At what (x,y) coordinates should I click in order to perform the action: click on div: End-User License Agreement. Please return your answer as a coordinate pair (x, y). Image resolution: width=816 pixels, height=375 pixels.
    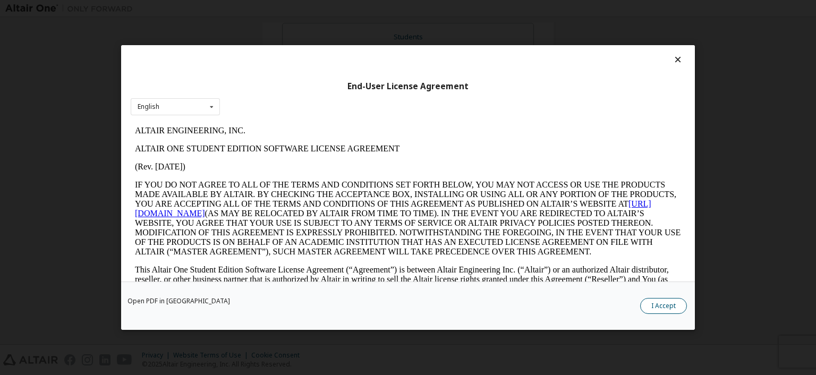
    Looking at the image, I should click on (408, 87).